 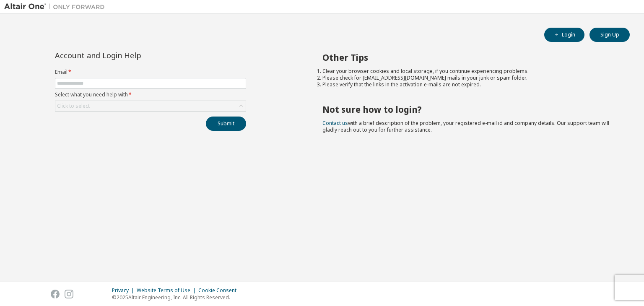 I want to click on label: Select what you need help with, so click(x=151, y=95).